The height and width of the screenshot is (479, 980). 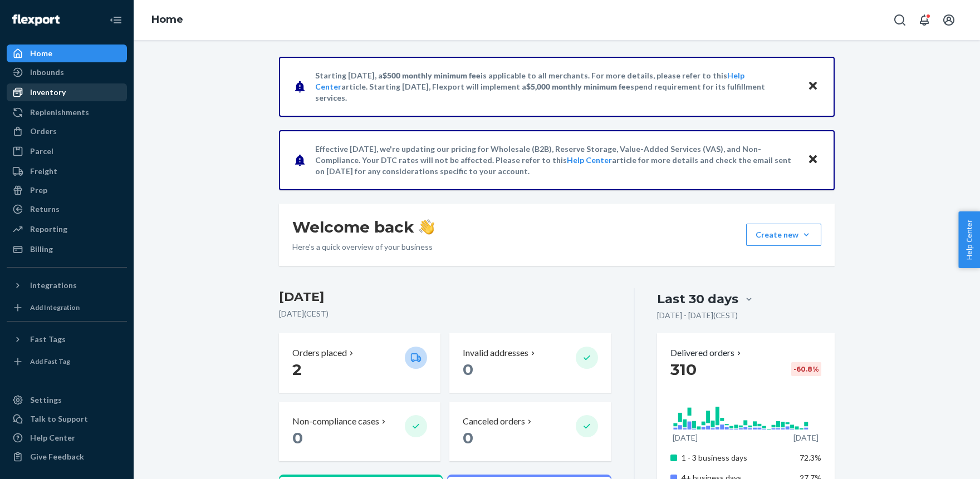 I want to click on span: 310, so click(x=683, y=370).